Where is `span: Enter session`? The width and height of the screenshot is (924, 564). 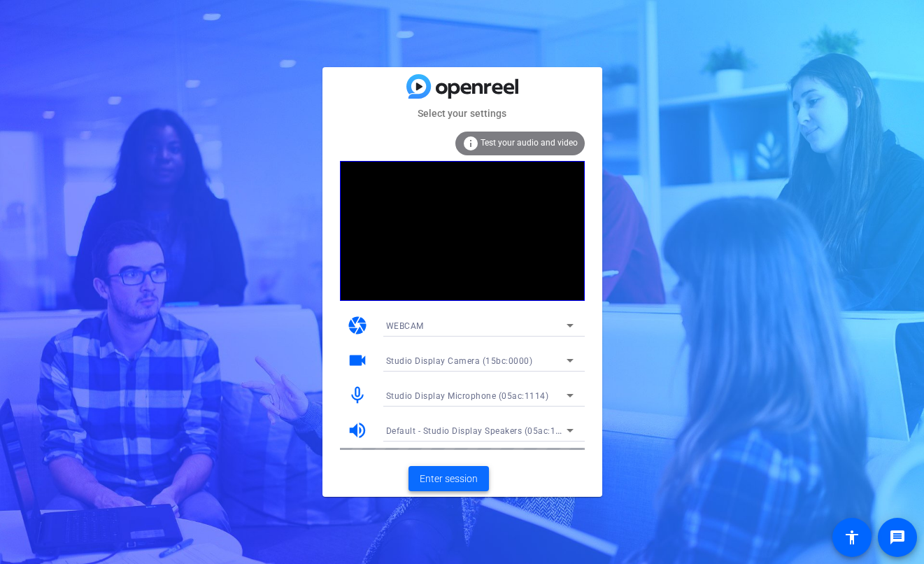
span: Enter session is located at coordinates (448, 479).